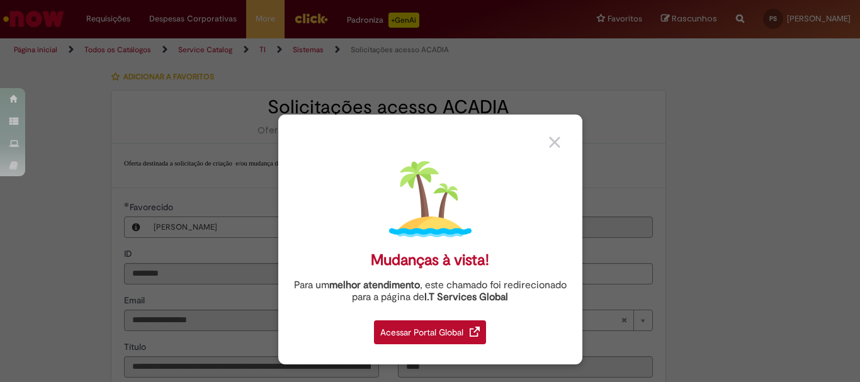 Image resolution: width=860 pixels, height=382 pixels. Describe the element at coordinates (430, 199) in the screenshot. I see `img: island.png` at that location.